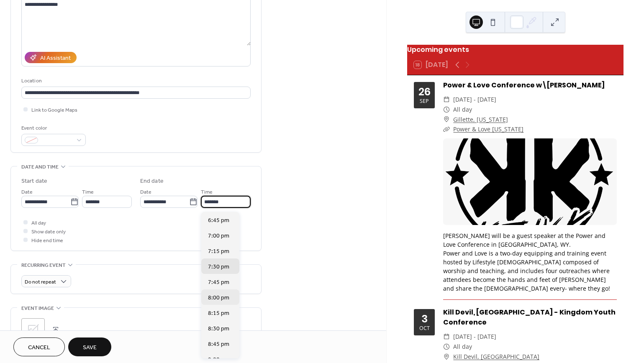 The image size is (644, 363). Describe the element at coordinates (39, 346) in the screenshot. I see `button: Cancel` at that location.